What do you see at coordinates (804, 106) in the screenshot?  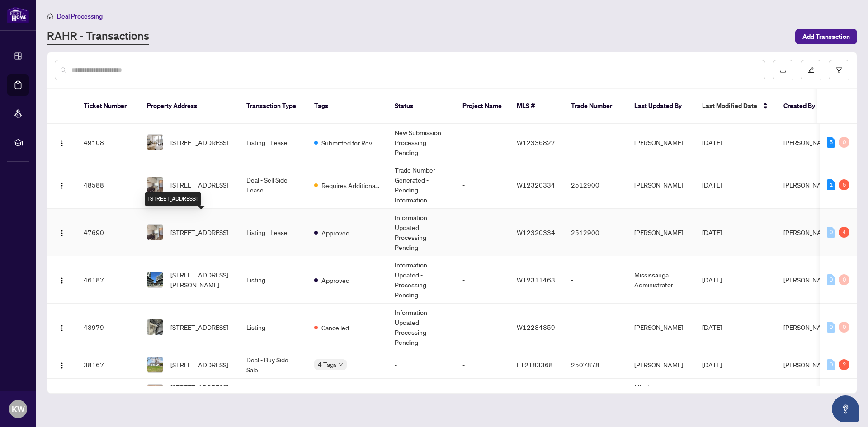 I see `th: Created By` at bounding box center [804, 106].